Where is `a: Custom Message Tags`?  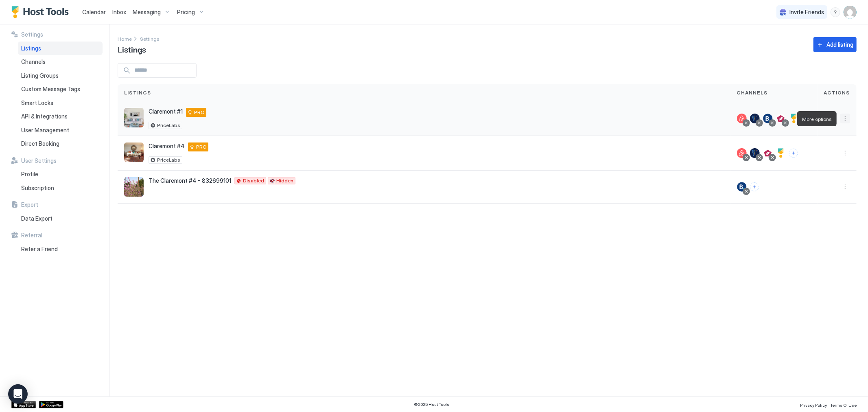 a: Custom Message Tags is located at coordinates (60, 89).